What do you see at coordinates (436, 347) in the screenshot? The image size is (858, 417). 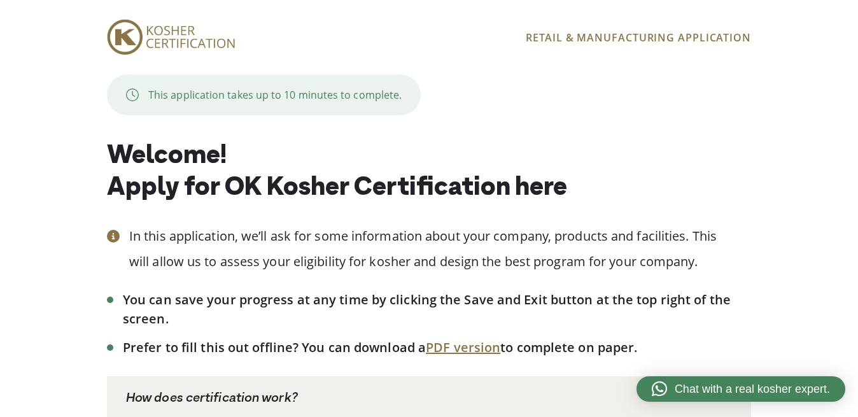 I see `li: Prefer to fill this out offline? You can download a to complete on paper.` at bounding box center [436, 347].